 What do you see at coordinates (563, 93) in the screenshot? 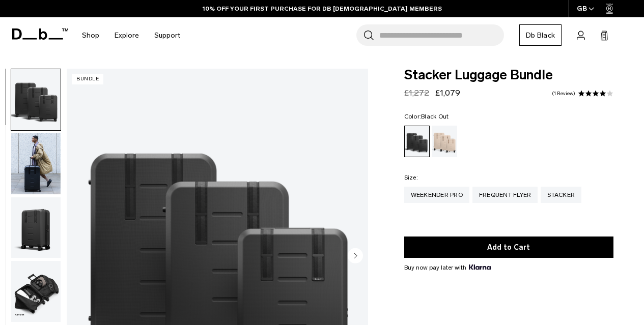
I see `a: 1 reviews` at bounding box center [563, 93].